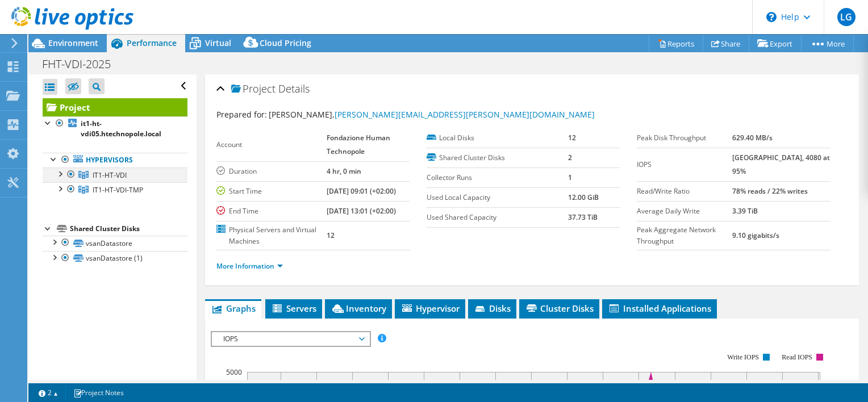 The image size is (868, 402). Describe the element at coordinates (743, 357) in the screenshot. I see `text: Write IOPS` at that location.